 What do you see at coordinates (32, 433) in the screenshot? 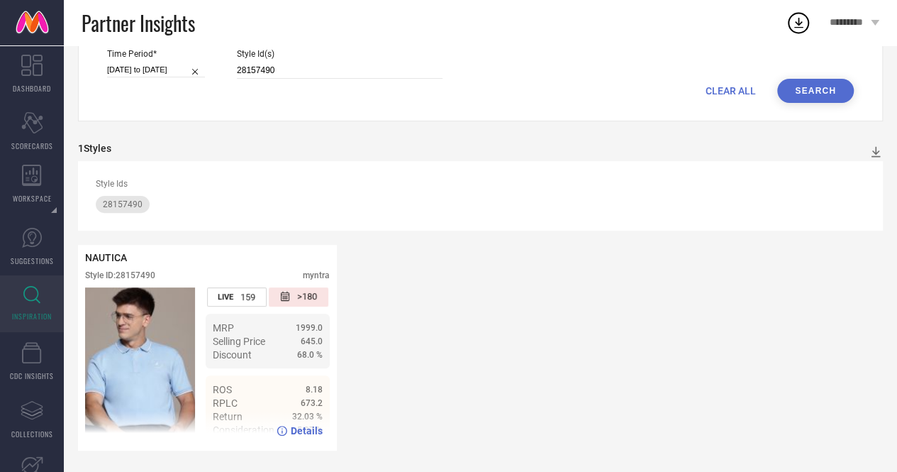
I see `span: COLLECTIONS` at bounding box center [32, 433].